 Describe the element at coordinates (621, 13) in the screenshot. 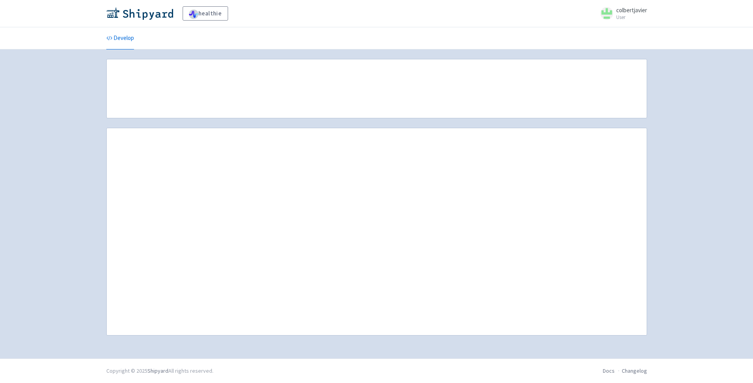

I see `a: colbertjavier User` at that location.